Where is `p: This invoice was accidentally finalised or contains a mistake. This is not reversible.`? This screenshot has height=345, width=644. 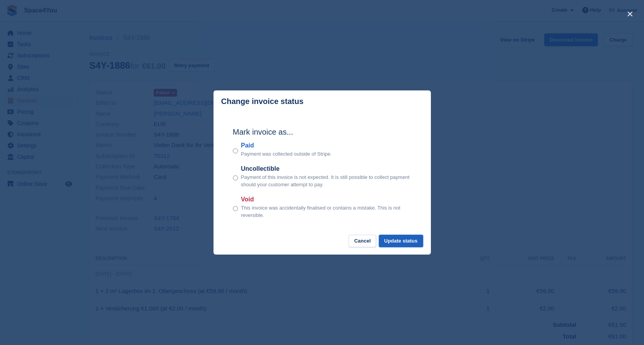 p: This invoice was accidentally finalised or contains a mistake. This is not reversible. is located at coordinates (326, 211).